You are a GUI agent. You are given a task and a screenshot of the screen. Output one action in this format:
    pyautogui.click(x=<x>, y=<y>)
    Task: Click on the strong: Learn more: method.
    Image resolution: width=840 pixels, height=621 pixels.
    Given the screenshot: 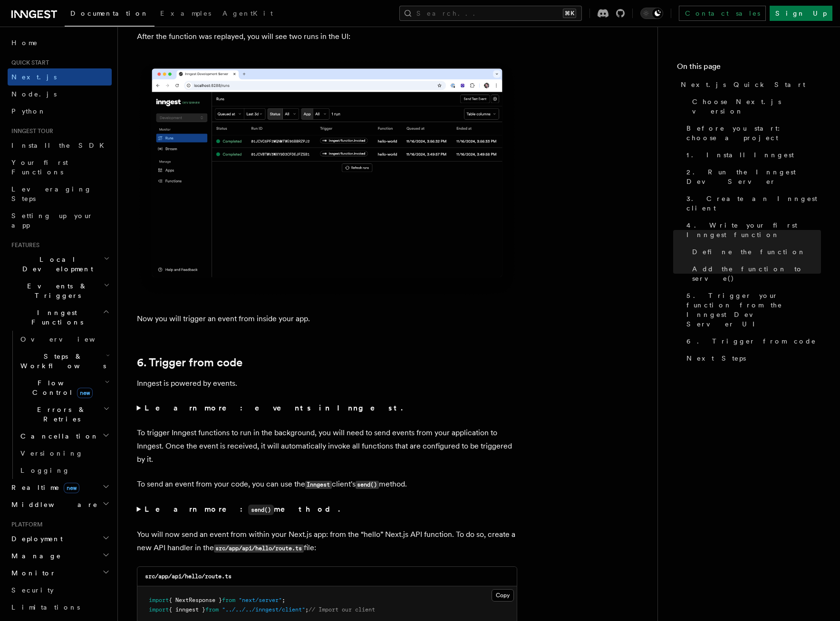 What is the action you would take?
    pyautogui.click(x=243, y=509)
    